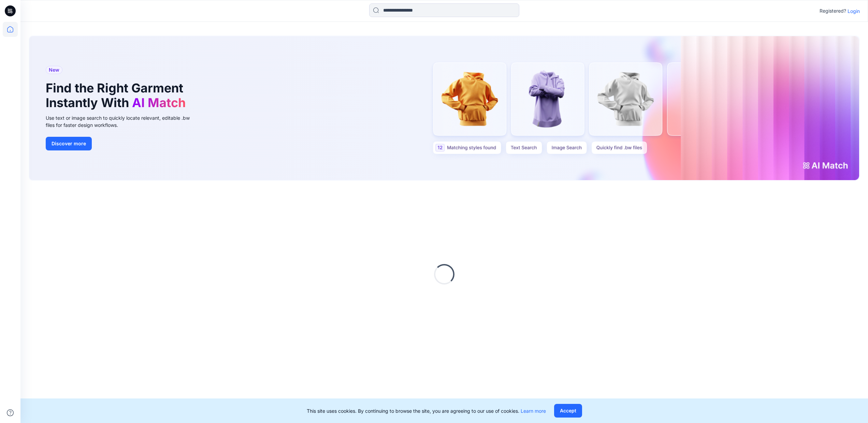 This screenshot has height=423, width=868. I want to click on span: AI Match, so click(159, 103).